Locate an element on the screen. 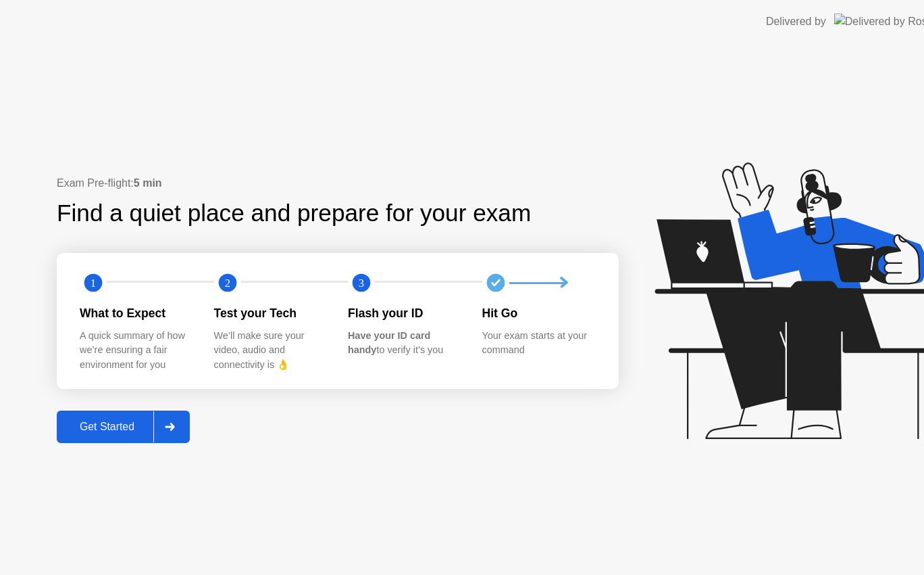  b: 5 min is located at coordinates (148, 182).